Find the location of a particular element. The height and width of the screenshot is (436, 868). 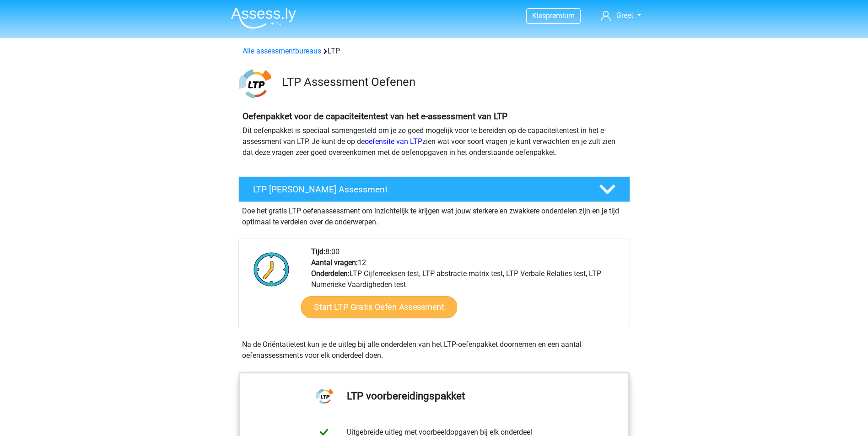

div: 8:00 12 LTP Cijferreeksen test, LTP abstracte matrix test, LTP Verbale Relaties test, LTP Numerie... is located at coordinates (467, 287).